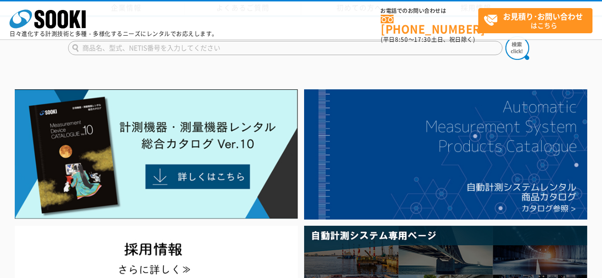  Describe the element at coordinates (445, 155) in the screenshot. I see `img: 自動計測システムカタログ` at that location.